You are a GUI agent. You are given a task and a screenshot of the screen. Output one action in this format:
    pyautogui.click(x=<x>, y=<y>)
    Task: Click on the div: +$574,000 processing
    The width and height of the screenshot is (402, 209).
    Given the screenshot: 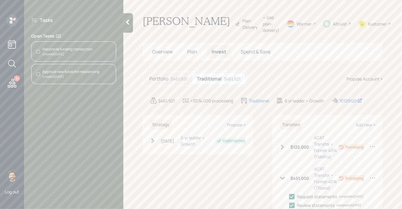 What is the action you would take?
    pyautogui.click(x=212, y=101)
    